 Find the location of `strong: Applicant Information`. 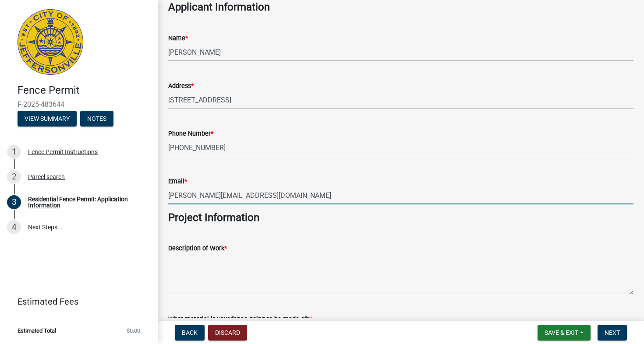

strong: Applicant Information is located at coordinates (219, 7).